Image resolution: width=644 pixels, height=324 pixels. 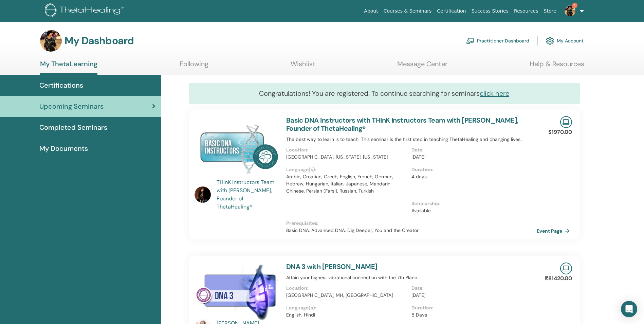 I want to click on p: ₹81420.00, so click(x=559, y=279).